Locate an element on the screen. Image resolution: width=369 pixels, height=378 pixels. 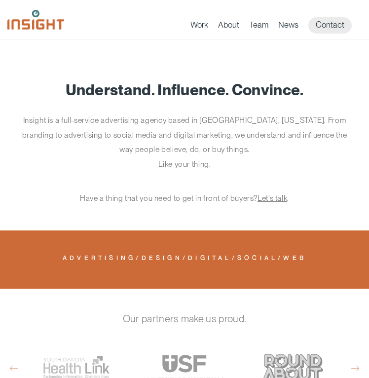
nav: primary navigation menu is located at coordinates (276, 25).